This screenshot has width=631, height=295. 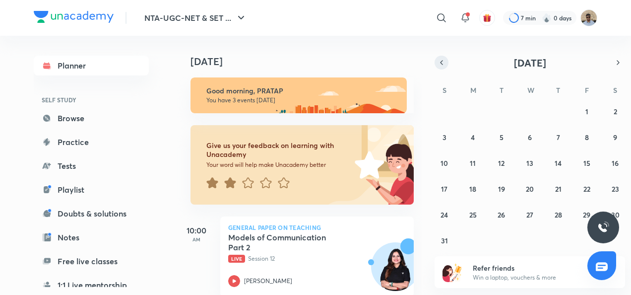 What do you see at coordinates (547, 18) in the screenshot?
I see `img: streak` at bounding box center [547, 18].